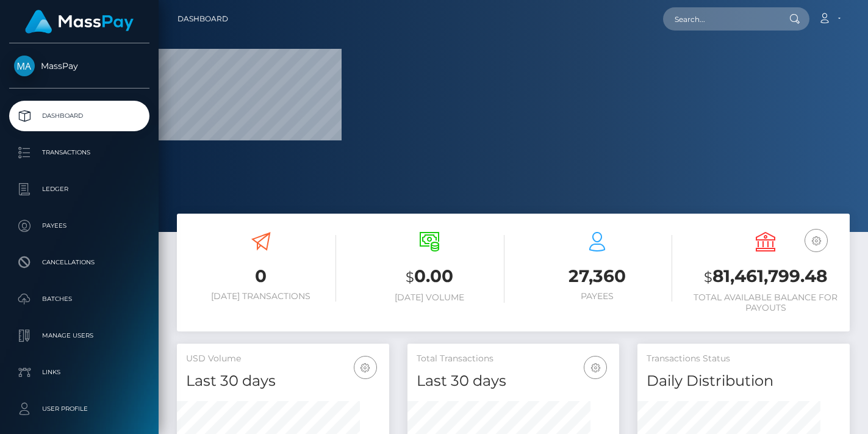  What do you see at coordinates (765, 277) in the screenshot?
I see `h3: 81,461,799.48` at bounding box center [765, 277].